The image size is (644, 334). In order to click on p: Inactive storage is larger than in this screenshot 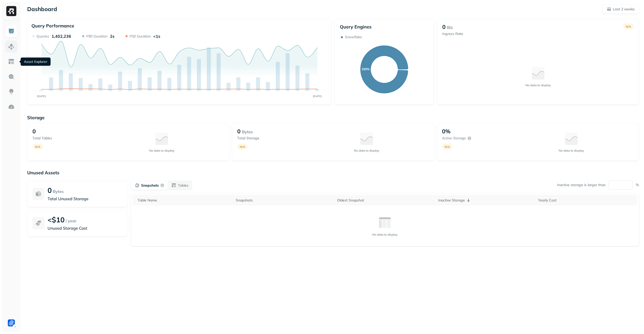, I will do `click(581, 185)`.